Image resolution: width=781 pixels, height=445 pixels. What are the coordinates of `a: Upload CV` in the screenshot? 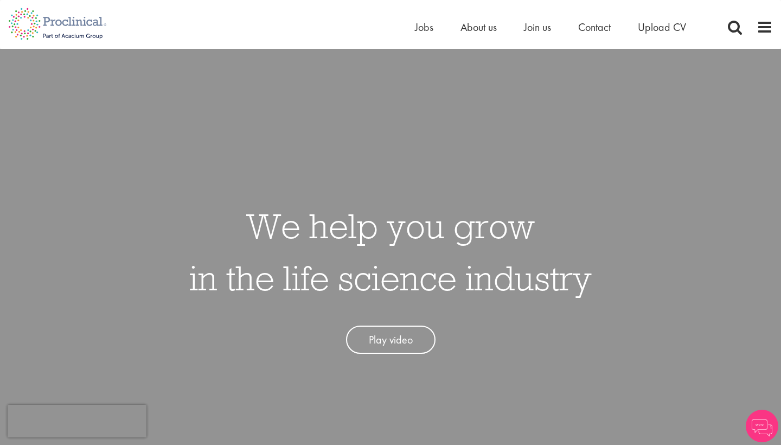 It's located at (662, 27).